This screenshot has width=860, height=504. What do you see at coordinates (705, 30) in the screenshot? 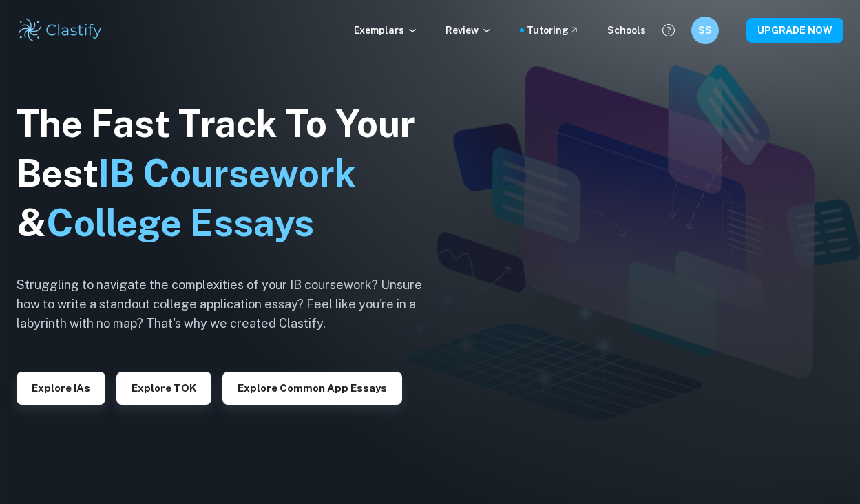
I see `h6: SS` at bounding box center [705, 30].